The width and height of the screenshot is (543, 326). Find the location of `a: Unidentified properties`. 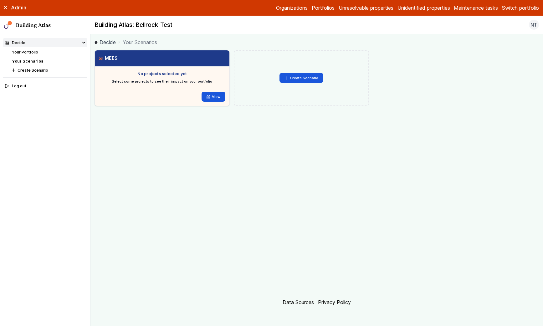

a: Unidentified properties is located at coordinates (424, 8).